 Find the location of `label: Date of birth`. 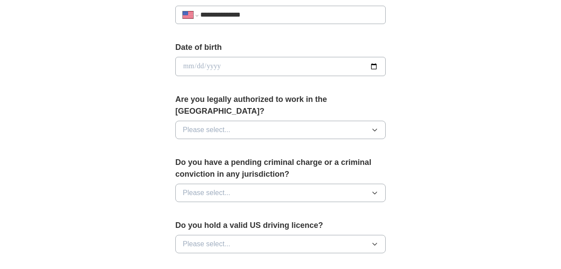

label: Date of birth is located at coordinates (280, 47).